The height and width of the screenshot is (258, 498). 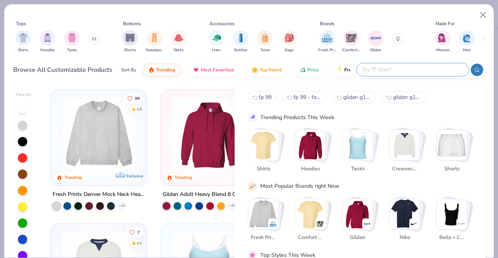 I want to click on img: Shorts Image, so click(x=130, y=38).